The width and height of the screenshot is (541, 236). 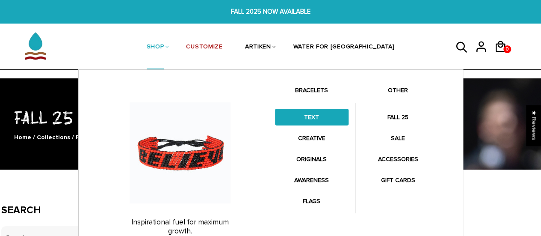 I want to click on div: Click to open Judge.me floating reviews tab, so click(x=534, y=125).